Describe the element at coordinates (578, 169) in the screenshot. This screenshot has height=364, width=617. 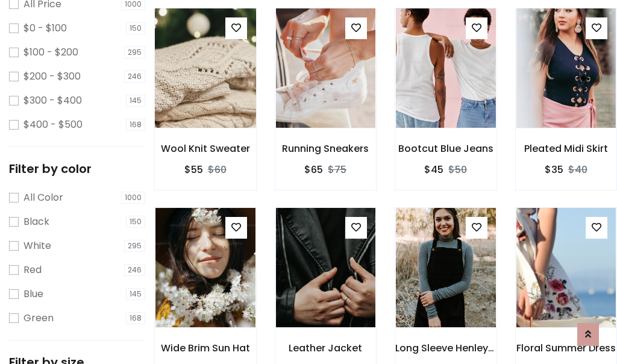
I see `del: $40` at that location.